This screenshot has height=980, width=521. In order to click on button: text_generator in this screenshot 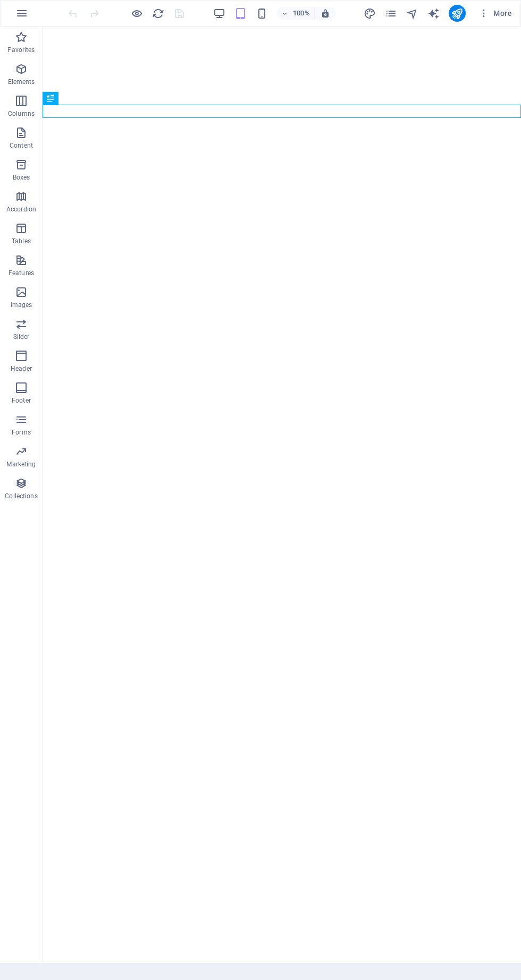, I will do `click(434, 14)`.